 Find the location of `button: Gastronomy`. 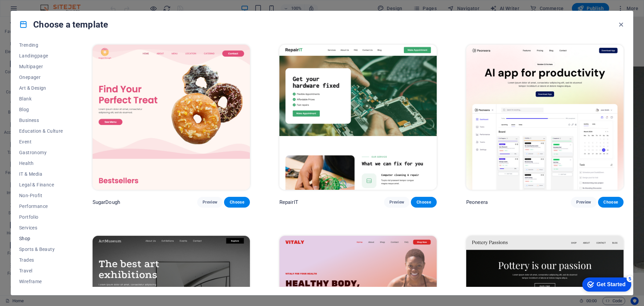

button: Gastronomy is located at coordinates (41, 152).